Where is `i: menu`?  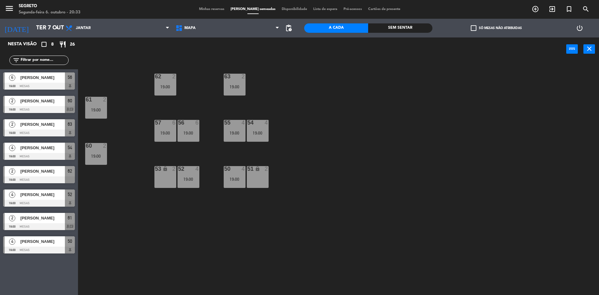 i: menu is located at coordinates (9, 8).